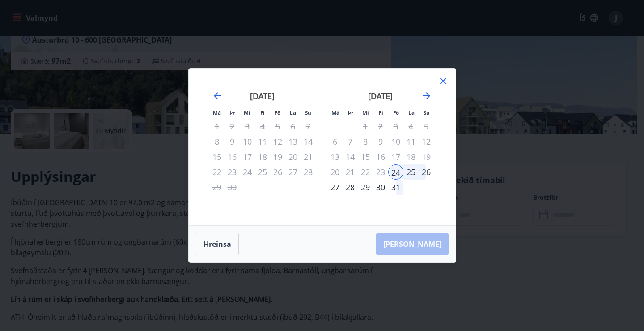 This screenshot has height=331, width=644. Describe the element at coordinates (426, 157) in the screenshot. I see `td: Not available. sunnudagur, 19. október 2025` at that location.